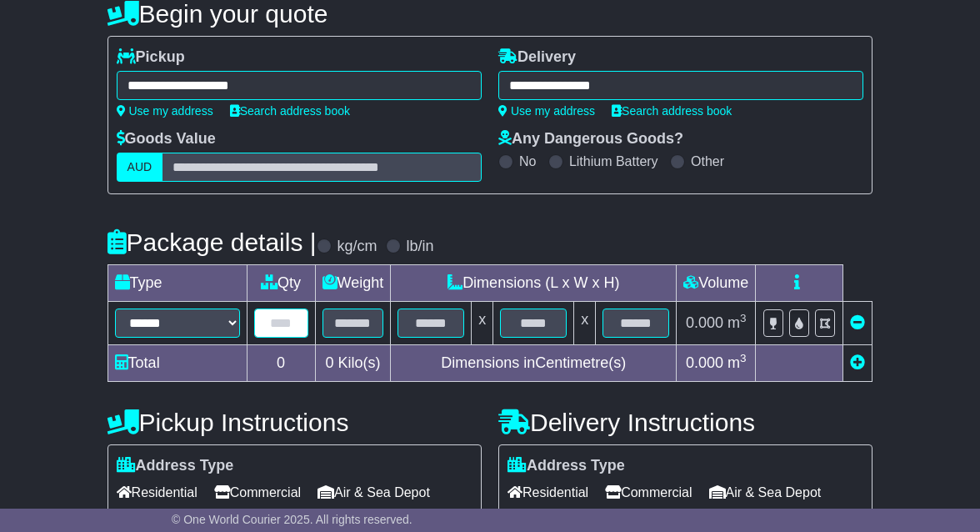 This screenshot has height=532, width=980. What do you see at coordinates (177, 363) in the screenshot?
I see `td: Total` at bounding box center [177, 363].